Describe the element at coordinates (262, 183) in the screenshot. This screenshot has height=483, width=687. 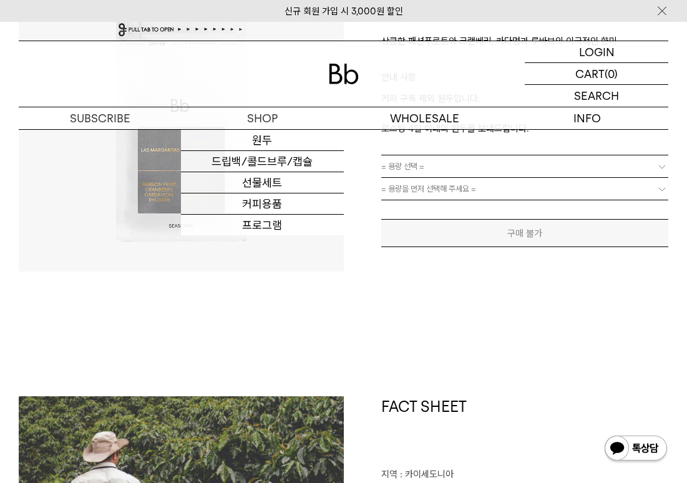
I see `a: 선물세트` at that location.